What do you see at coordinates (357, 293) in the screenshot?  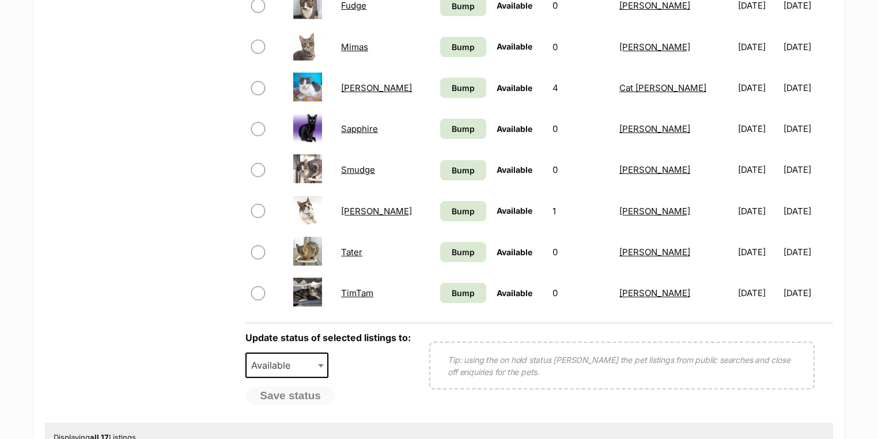 I see `a: TimTam` at bounding box center [357, 293].